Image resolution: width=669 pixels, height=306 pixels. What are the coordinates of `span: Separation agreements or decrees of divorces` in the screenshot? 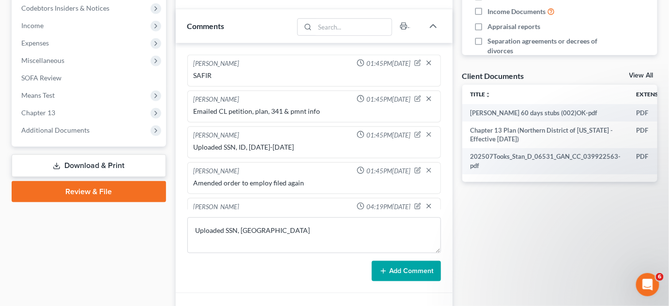 It's located at (543, 46).